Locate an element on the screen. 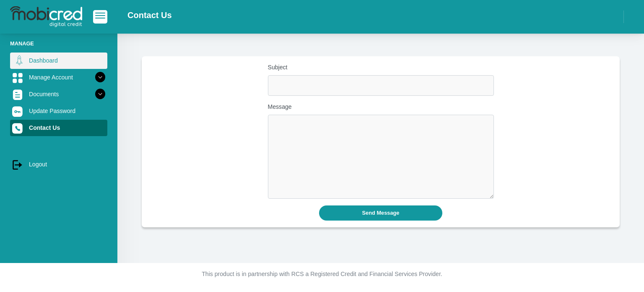  a: Manage Account is located at coordinates (59, 78).